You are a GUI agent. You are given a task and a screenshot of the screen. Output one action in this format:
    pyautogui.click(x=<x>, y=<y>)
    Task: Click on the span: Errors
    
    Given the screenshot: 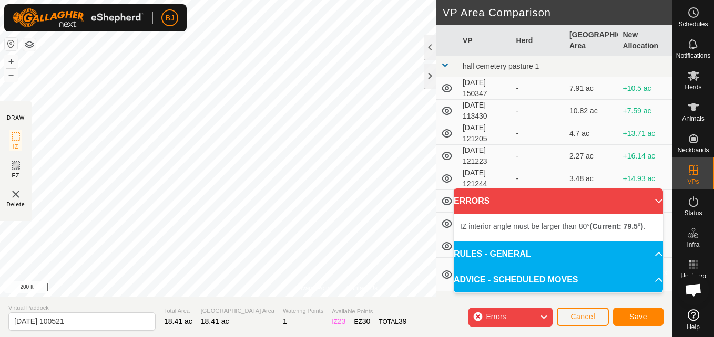 What is the action you would take?
    pyautogui.click(x=496, y=317)
    